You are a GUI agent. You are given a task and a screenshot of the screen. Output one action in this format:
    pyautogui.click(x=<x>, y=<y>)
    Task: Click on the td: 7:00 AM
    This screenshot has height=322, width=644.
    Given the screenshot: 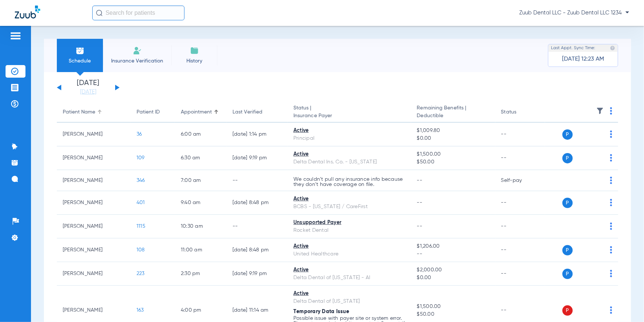 What is the action you would take?
    pyautogui.click(x=201, y=180)
    